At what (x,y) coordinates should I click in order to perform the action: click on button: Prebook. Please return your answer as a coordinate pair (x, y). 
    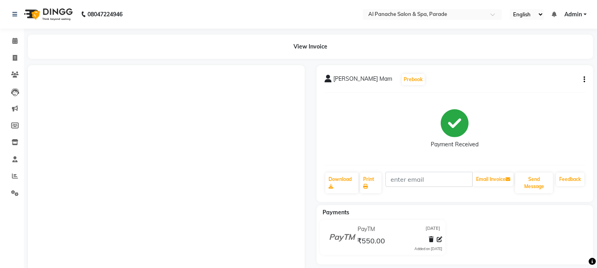
    Looking at the image, I should click on (413, 79).